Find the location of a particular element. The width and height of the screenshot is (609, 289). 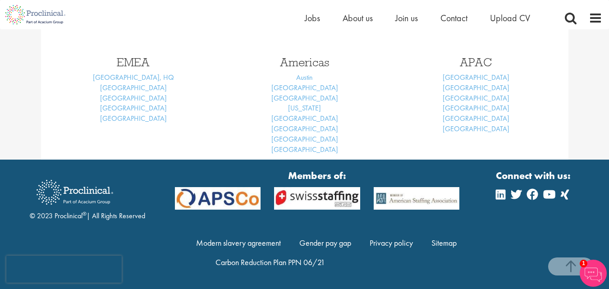

a: Join us is located at coordinates (406, 18).